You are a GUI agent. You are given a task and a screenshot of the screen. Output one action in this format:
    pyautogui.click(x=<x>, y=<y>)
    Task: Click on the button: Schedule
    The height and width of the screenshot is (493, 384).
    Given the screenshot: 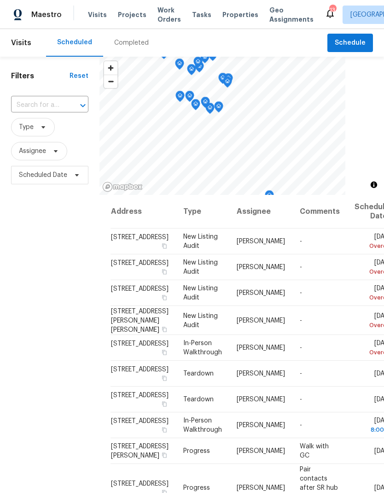 What is the action you would take?
    pyautogui.click(x=350, y=43)
    